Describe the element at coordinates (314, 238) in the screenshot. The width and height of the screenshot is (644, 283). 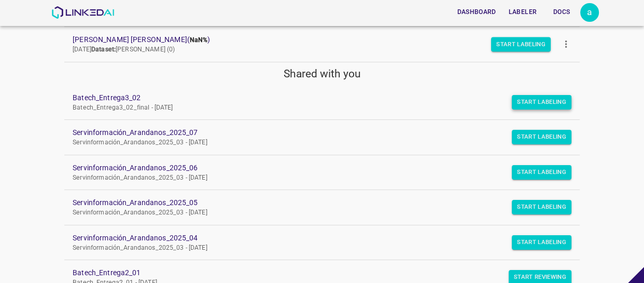
I see `a: Servinformación_Arandanos_2025_04` at that location.